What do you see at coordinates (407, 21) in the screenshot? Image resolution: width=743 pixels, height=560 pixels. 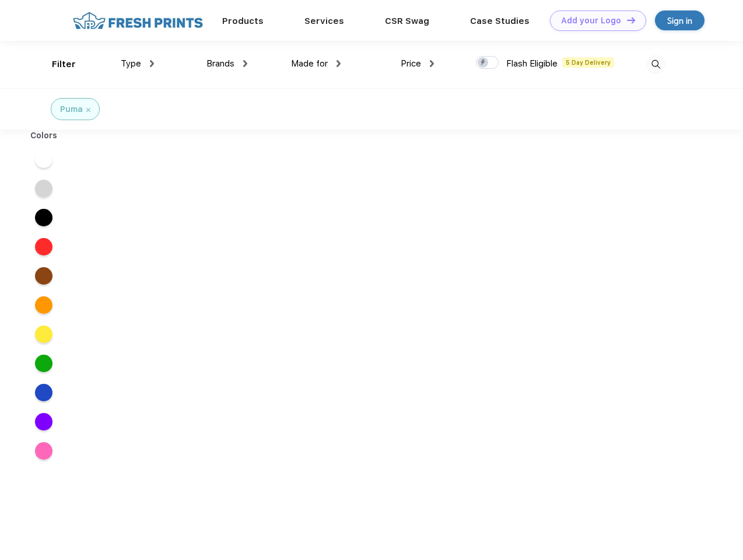 I see `a: CSR Swag` at bounding box center [407, 21].